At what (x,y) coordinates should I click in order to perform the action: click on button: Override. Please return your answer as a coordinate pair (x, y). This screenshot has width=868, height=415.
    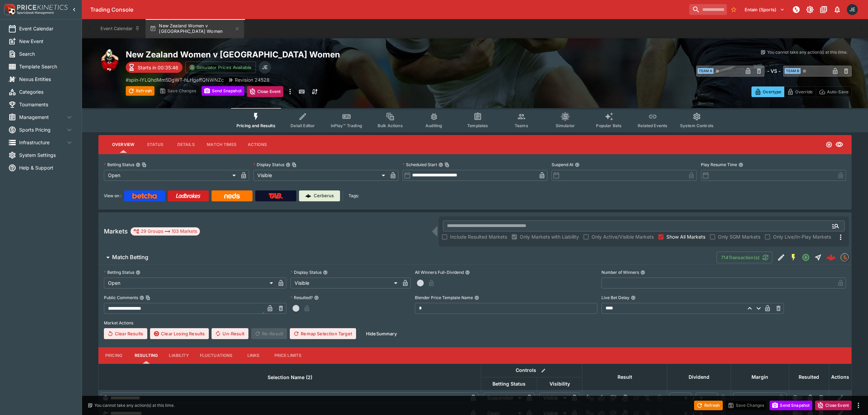
    Looking at the image, I should click on (800, 91).